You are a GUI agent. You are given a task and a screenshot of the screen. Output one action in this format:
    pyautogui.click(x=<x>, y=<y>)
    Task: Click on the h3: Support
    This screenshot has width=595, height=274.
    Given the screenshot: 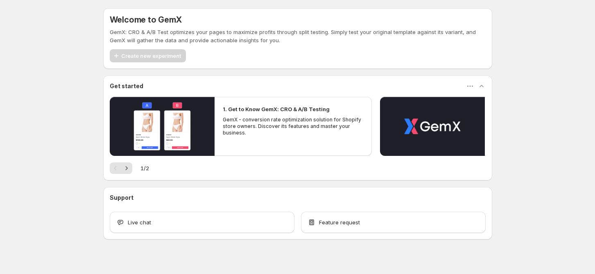 What is the action you would take?
    pyautogui.click(x=122, y=197)
    